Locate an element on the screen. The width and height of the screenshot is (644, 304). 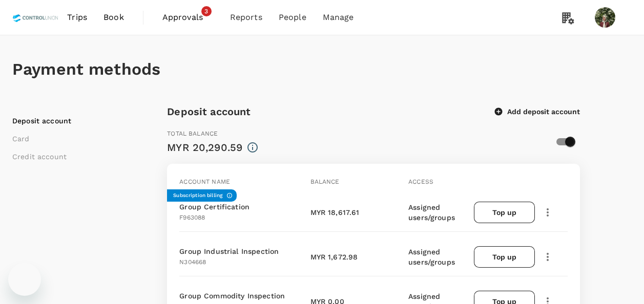
span: Approvals is located at coordinates (188, 17).